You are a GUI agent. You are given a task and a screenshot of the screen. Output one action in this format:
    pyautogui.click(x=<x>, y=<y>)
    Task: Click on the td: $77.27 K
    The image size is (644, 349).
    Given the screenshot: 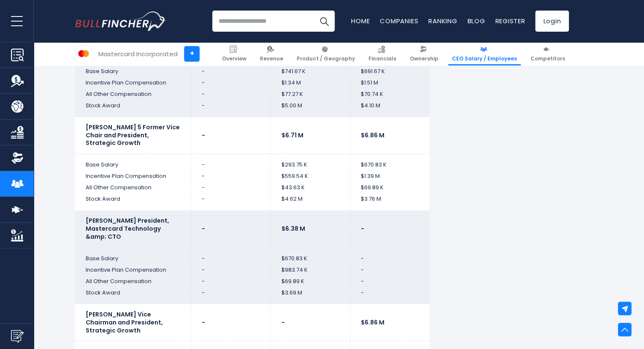 What is the action you would take?
    pyautogui.click(x=310, y=94)
    